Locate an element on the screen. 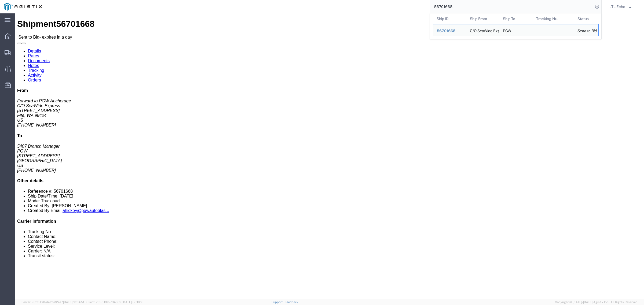 This screenshot has height=305, width=644. div: PGW is located at coordinates (507, 30).